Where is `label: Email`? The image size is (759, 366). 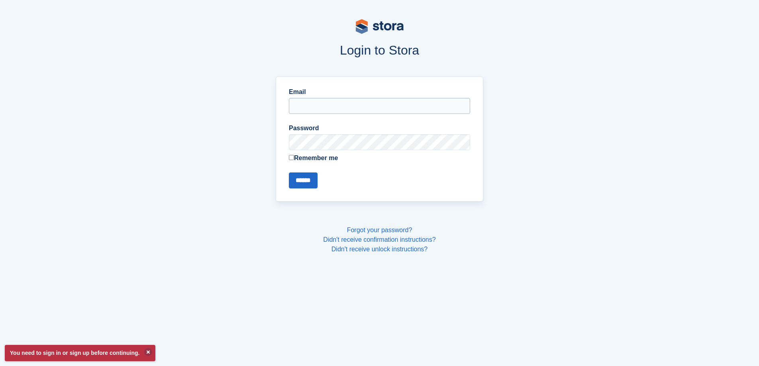 label: Email is located at coordinates (379, 92).